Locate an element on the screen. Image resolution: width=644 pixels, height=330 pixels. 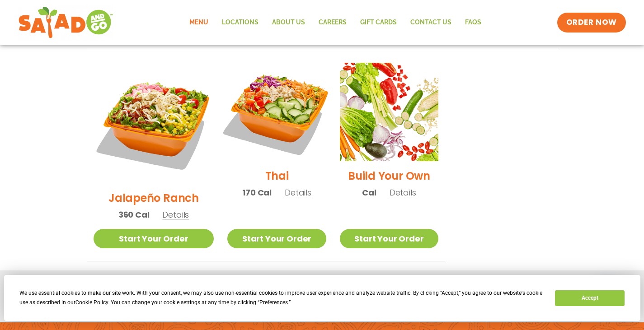
a: ORDER NOW is located at coordinates (592, 22).